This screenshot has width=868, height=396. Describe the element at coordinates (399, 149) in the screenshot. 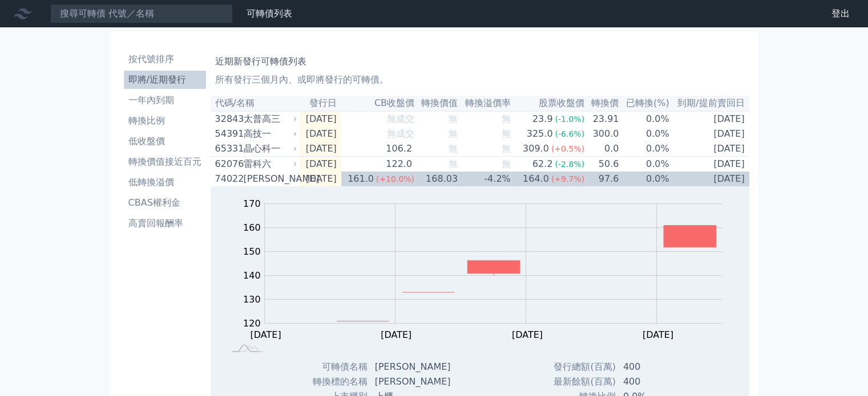

I see `div: 106.2` at that location.